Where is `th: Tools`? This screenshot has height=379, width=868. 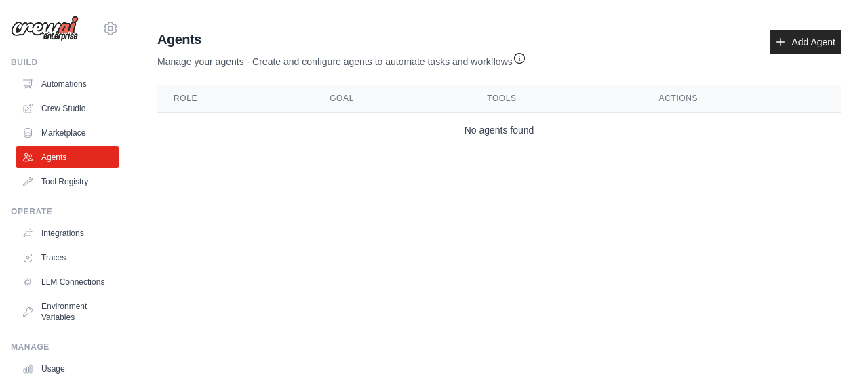 th: Tools is located at coordinates (556, 98).